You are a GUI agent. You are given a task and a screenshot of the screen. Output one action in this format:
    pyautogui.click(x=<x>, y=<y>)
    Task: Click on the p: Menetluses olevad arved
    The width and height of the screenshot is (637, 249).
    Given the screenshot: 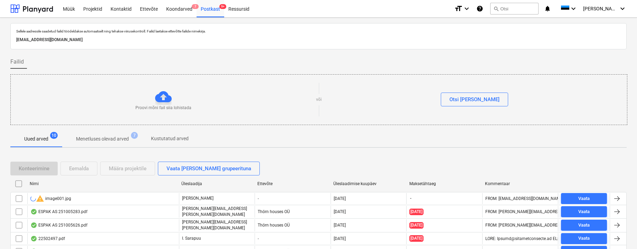 What is the action you would take?
    pyautogui.click(x=102, y=139)
    